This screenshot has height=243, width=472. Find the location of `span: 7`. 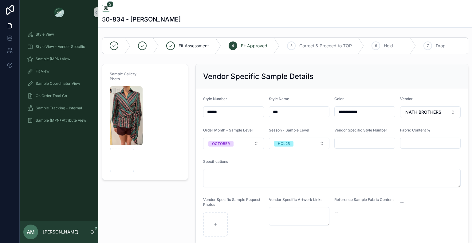

span: 7 is located at coordinates (428, 46).